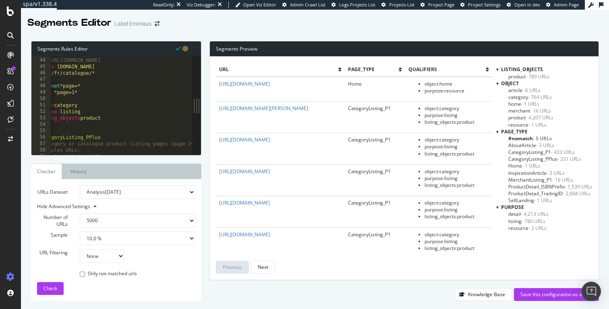  I want to click on a: Knowledge Base, so click(483, 295).